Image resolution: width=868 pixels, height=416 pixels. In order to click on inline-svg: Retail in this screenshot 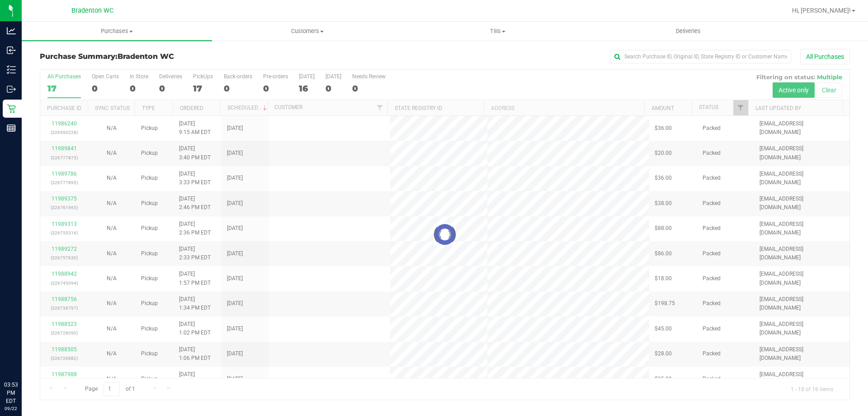, I will do `click(11, 109)`.